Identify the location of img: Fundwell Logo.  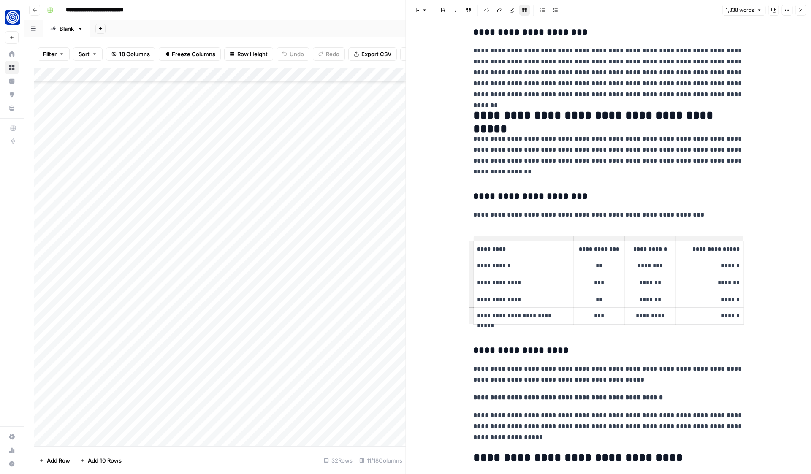
(13, 17).